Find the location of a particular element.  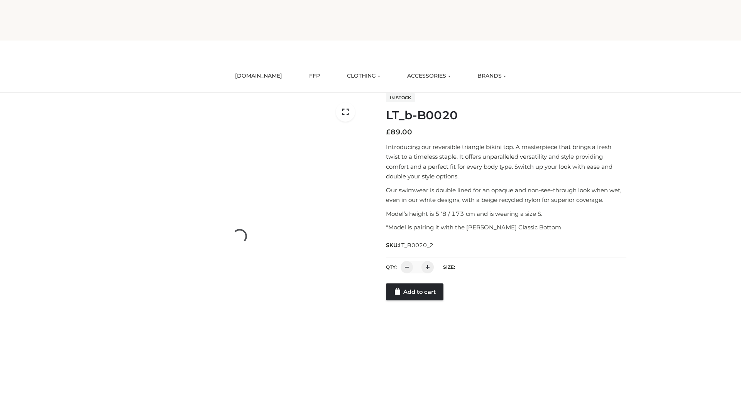

p: Introducing our reversible triangle bikini top. A masterpiece that brings a fresh twist to a time... is located at coordinates (506, 162).